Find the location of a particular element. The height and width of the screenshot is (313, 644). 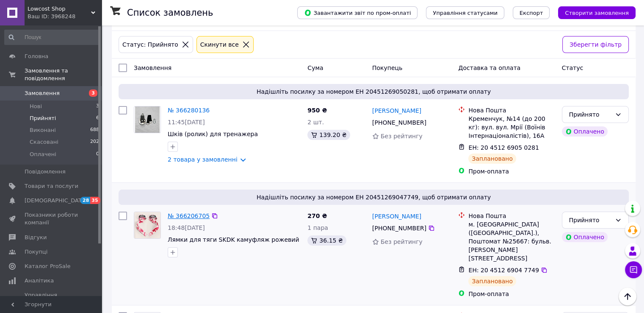

div: Ваш ID: 3968248 is located at coordinates (64, 16).